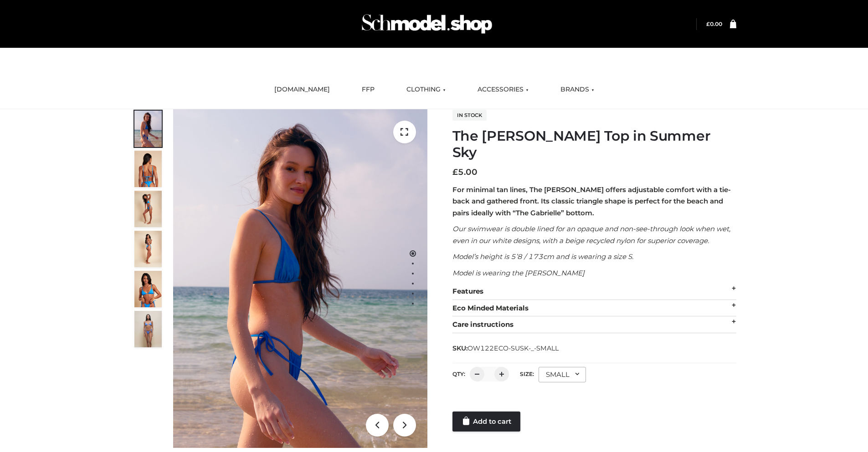 The height and width of the screenshot is (452, 868). What do you see at coordinates (543, 256) in the screenshot?
I see `em: Model’s height is 5’8 / 173cm and is wearing a size S.` at bounding box center [543, 256].